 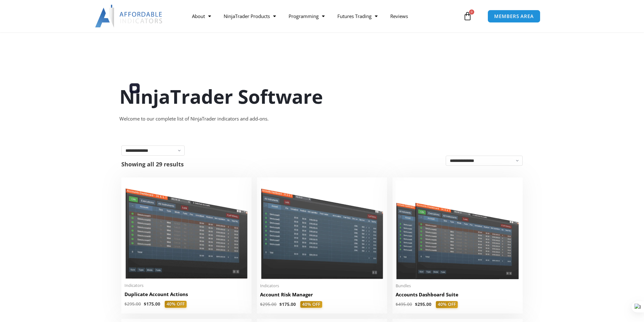 I want to click on div: Welcome to our complete list of NinjaTrader indicators and add-ons., so click(x=322, y=119).